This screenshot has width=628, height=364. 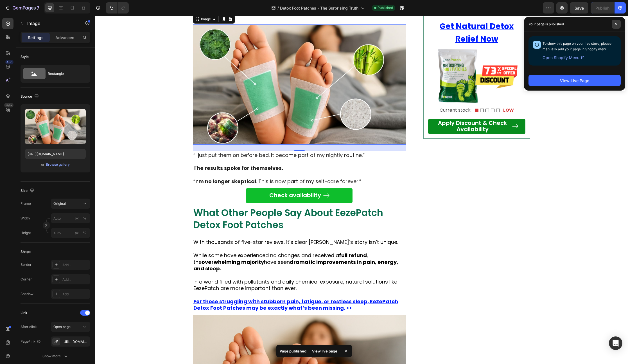 I want to click on div: Browse gallery, so click(x=57, y=165).